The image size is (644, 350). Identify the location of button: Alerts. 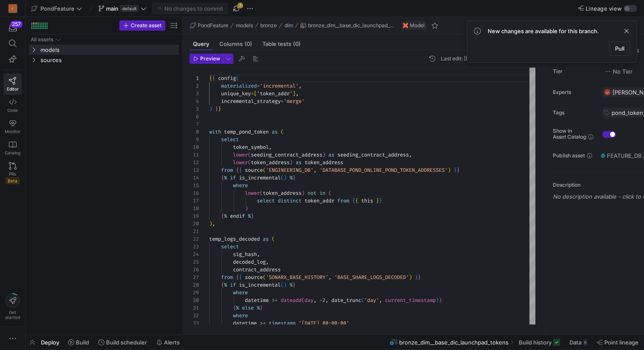
(168, 343).